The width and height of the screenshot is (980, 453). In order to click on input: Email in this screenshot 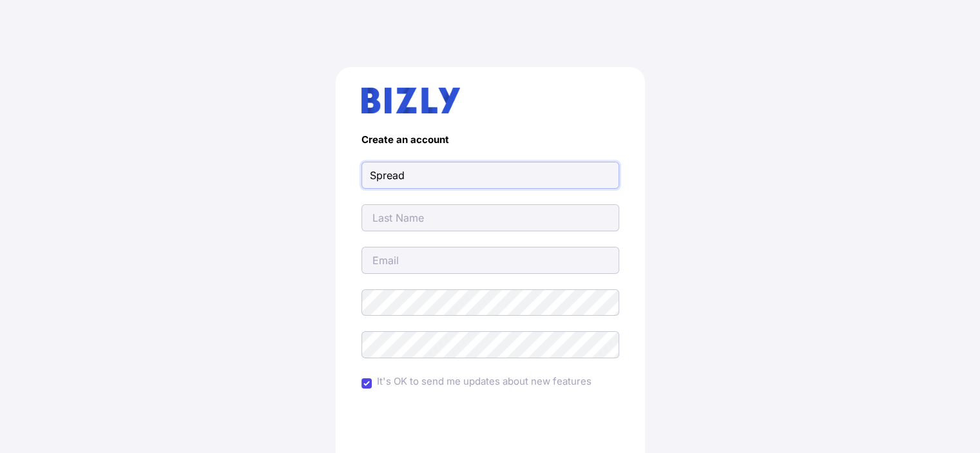, I will do `click(490, 260)`.